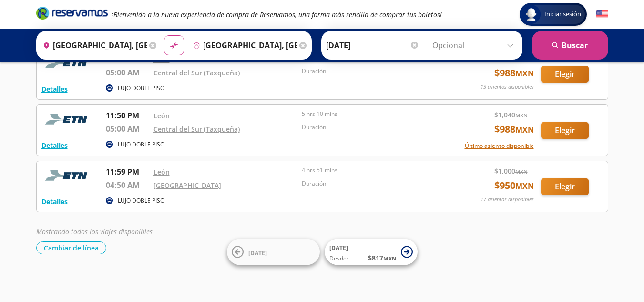  Describe the element at coordinates (511, 171) in the screenshot. I see `span: $ 1,000` at that location.